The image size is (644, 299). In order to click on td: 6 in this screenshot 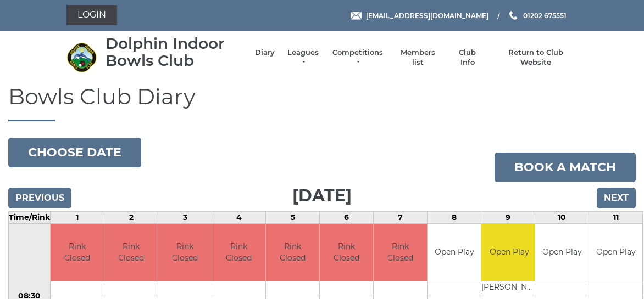, I will do `click(347, 217)`.